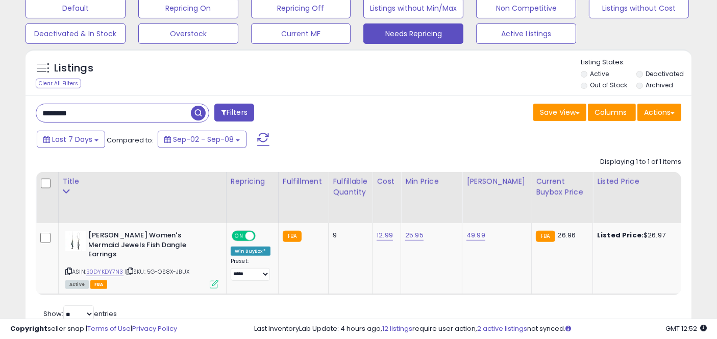 The height and width of the screenshot is (339, 717). Describe the element at coordinates (157, 272) in the screenshot. I see `span: | SKU: 5G-OS8X-JBUX` at that location.